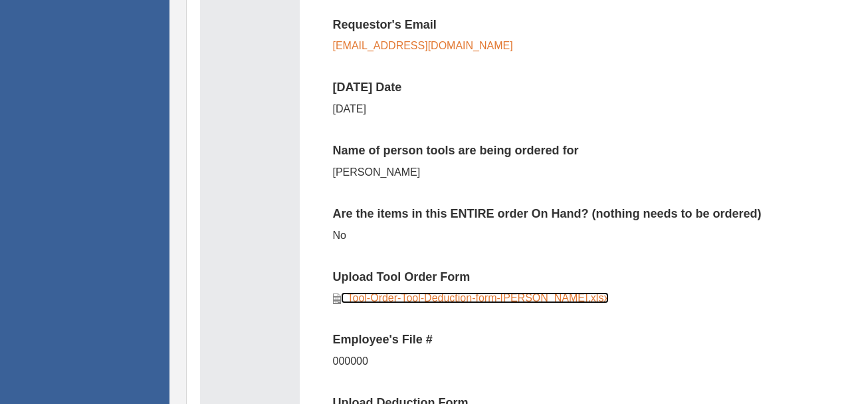  I want to click on strong: Name of person tools are being ordered for, so click(456, 151).